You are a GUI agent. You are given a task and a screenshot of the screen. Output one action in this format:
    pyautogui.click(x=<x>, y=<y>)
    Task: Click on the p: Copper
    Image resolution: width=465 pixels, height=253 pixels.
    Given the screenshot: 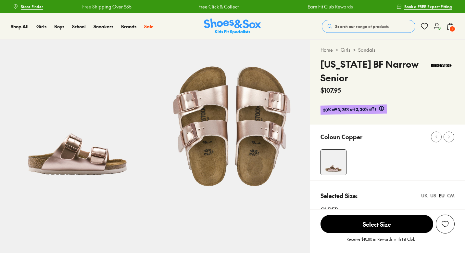 What is the action you would take?
    pyautogui.click(x=352, y=136)
    